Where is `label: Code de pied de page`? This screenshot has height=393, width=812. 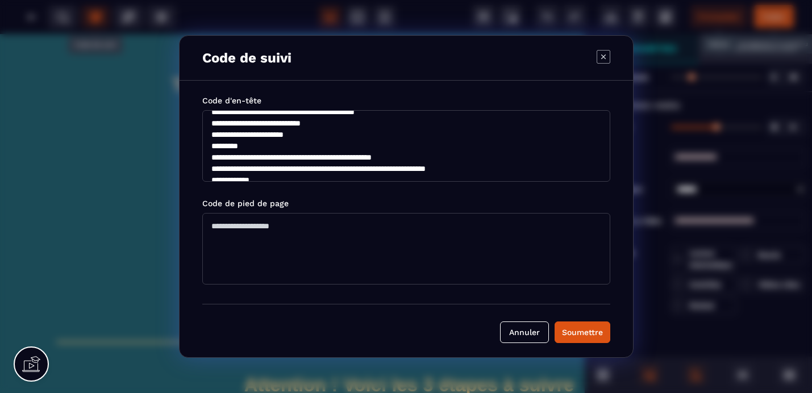
label: Code de pied de page is located at coordinates (245, 203).